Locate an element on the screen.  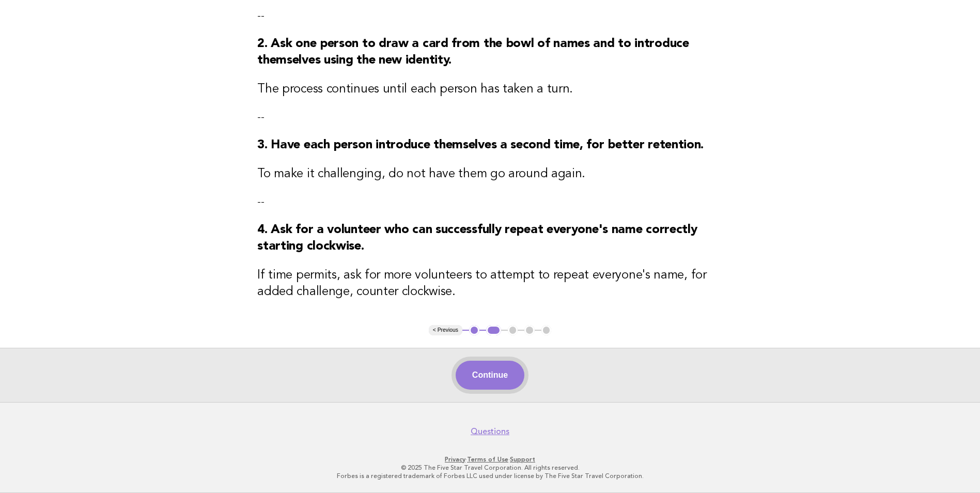
button: 1 is located at coordinates (474, 330).